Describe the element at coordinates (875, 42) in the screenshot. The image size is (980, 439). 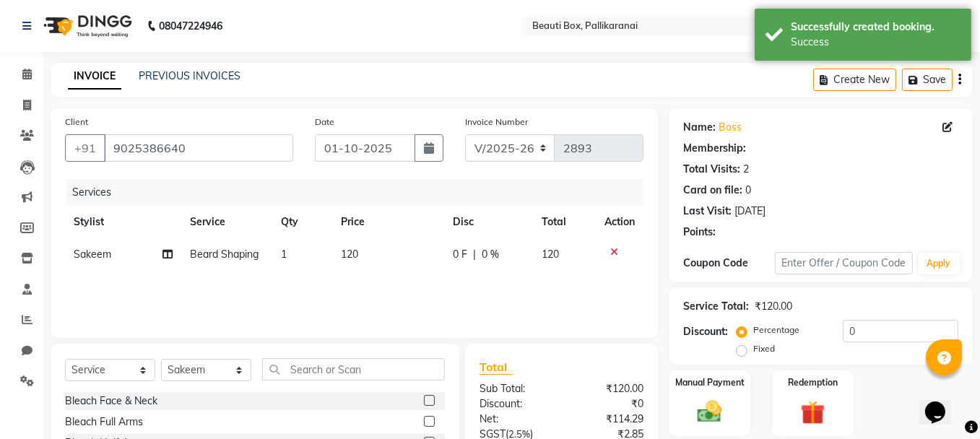
I see `div: Success` at that location.